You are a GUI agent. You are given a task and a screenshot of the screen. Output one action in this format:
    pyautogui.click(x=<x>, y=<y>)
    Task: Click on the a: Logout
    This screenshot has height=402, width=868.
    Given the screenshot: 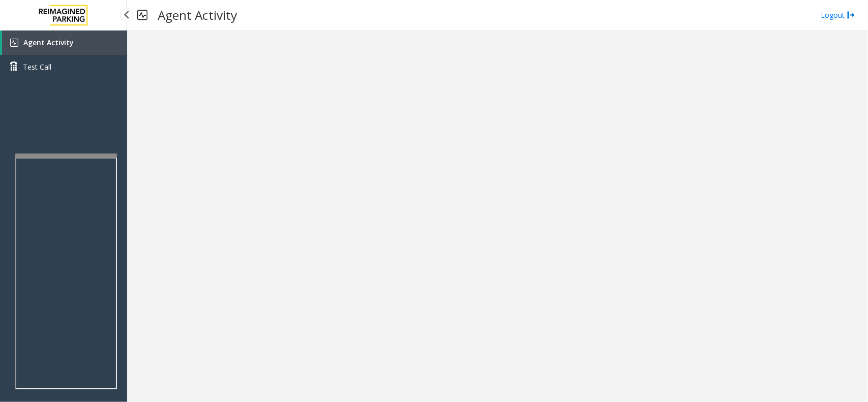 What is the action you would take?
    pyautogui.click(x=838, y=15)
    